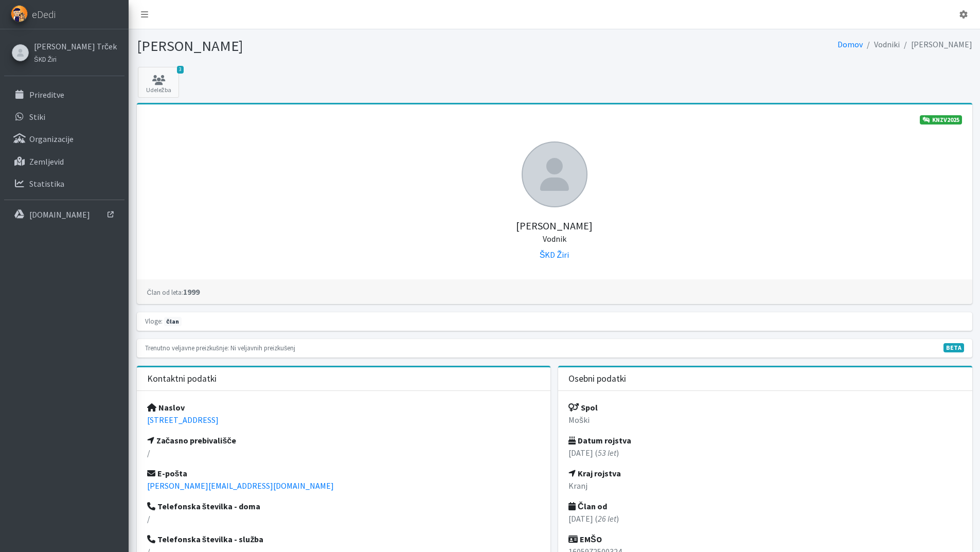 This screenshot has height=552, width=980. What do you see at coordinates (953, 348) in the screenshot?
I see `span: V fazi razvoja` at bounding box center [953, 348].